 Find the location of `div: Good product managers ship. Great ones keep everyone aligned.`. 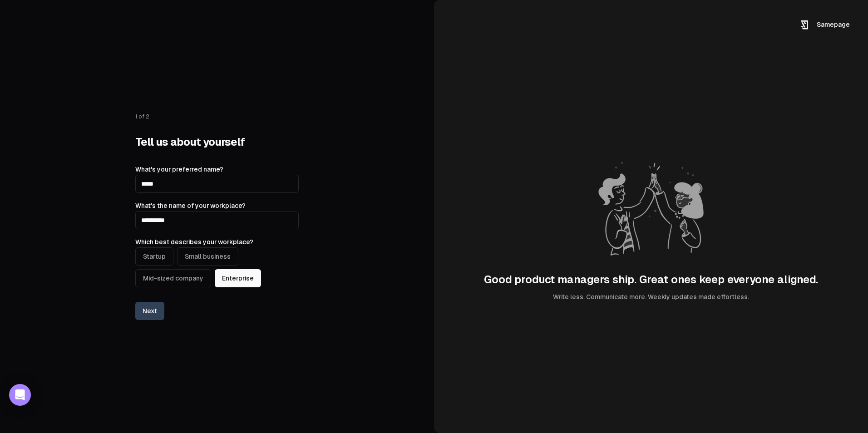

div: Good product managers ship. Great ones keep everyone aligned. is located at coordinates (651, 279).